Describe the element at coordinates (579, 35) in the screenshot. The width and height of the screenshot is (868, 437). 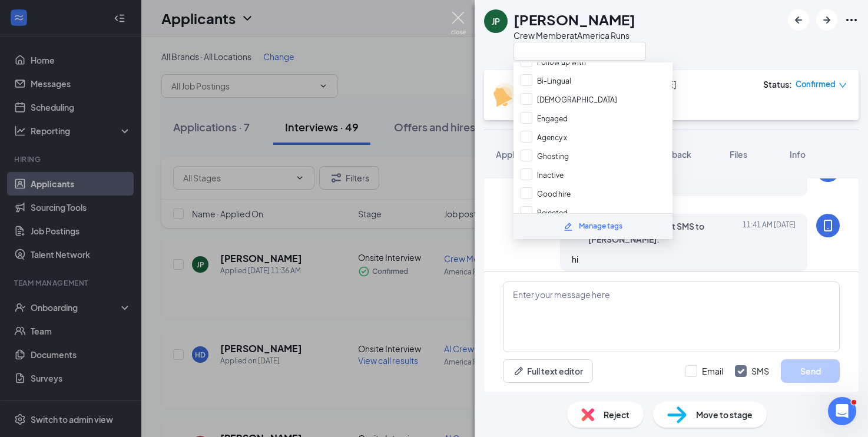
I see `div: Crew Member at America Runs` at that location.